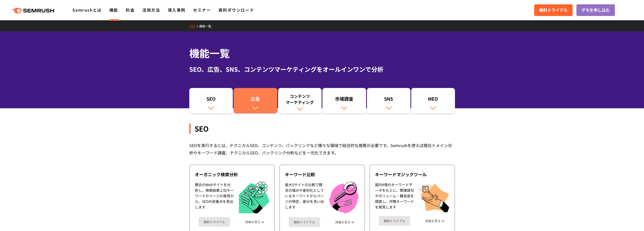 The height and width of the screenshot is (231, 644). I want to click on img: オーガニック検索分析, so click(254, 197).